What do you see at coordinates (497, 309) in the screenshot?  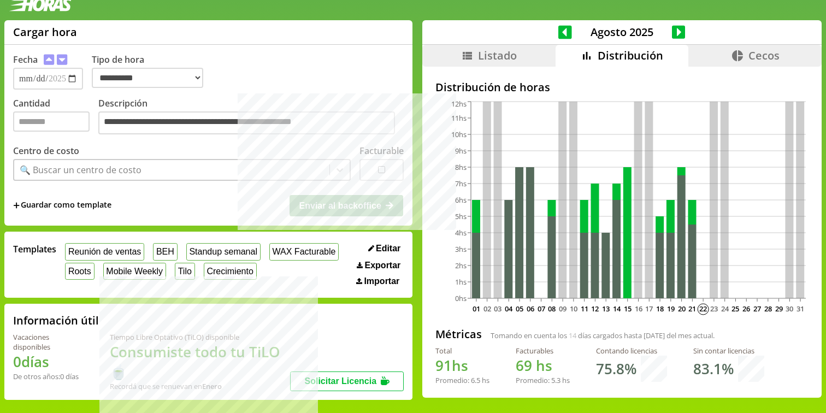 I see `text: 03` at bounding box center [497, 309].